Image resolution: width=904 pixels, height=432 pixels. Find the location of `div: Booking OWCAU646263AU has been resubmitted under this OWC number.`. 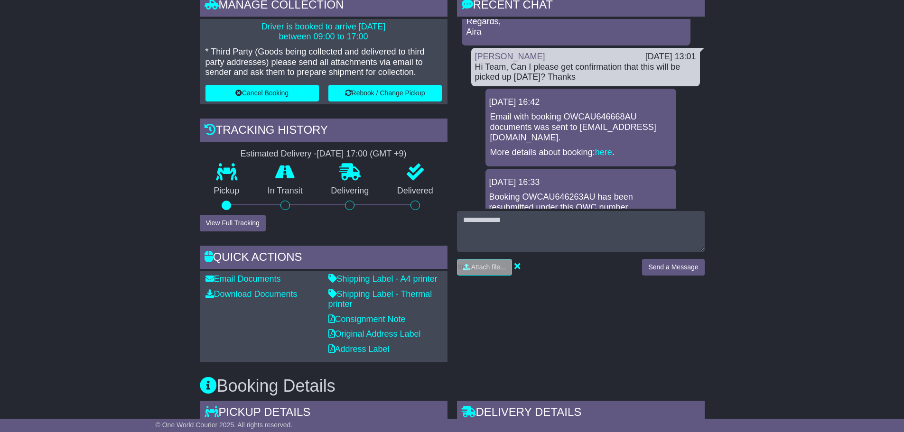

div: Booking OWCAU646263AU has been resubmitted under this OWC number. is located at coordinates (581, 202).